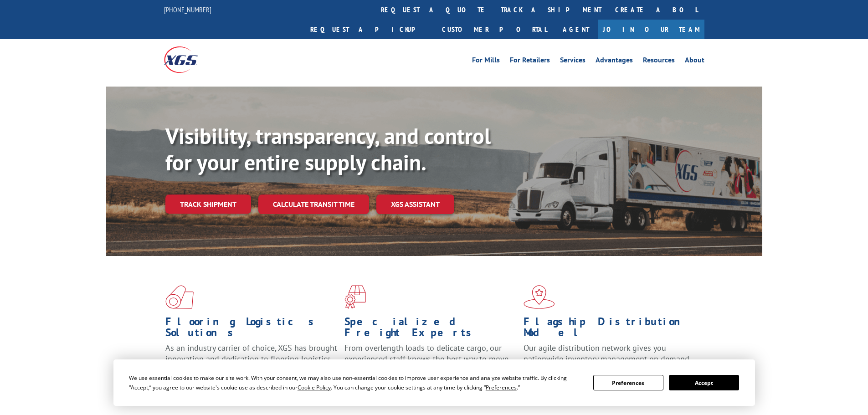 The image size is (868, 415). I want to click on span: As an industry carrier of choice, XGS has brought innovation and dedication to flooring logistics..., so click(251, 358).